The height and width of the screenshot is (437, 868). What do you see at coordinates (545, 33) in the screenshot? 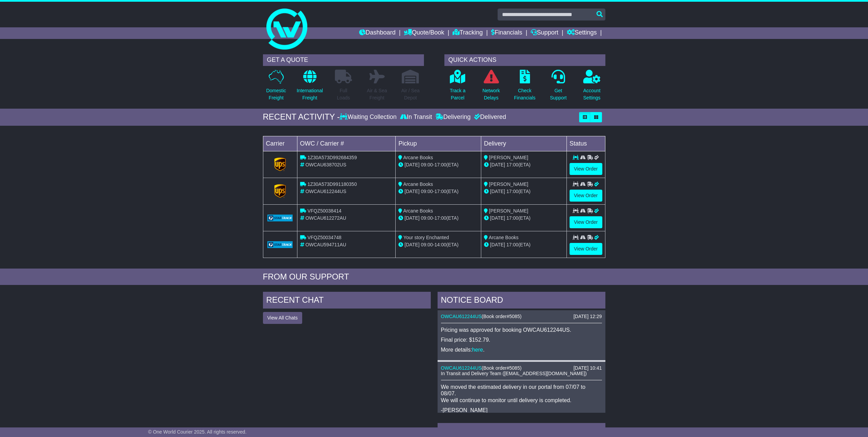
I see `a: Support` at bounding box center [545, 33].